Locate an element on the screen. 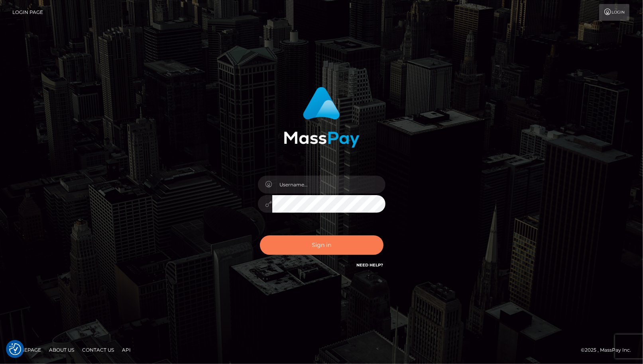  a: Login Page is located at coordinates (27, 12).